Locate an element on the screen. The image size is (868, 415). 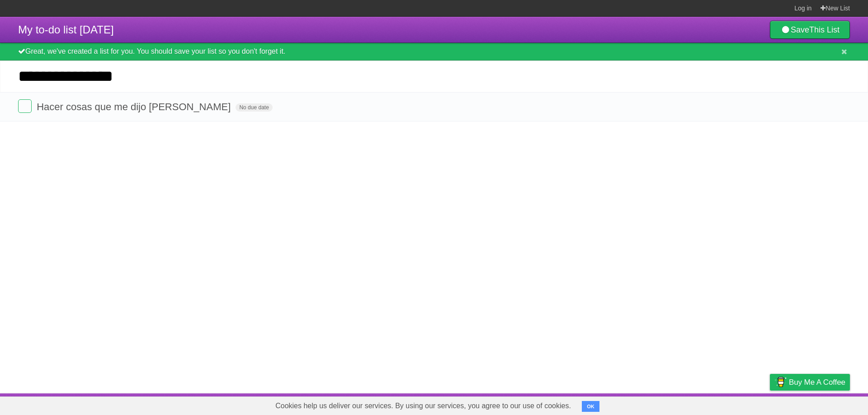
a: Terms is located at coordinates (737, 404).